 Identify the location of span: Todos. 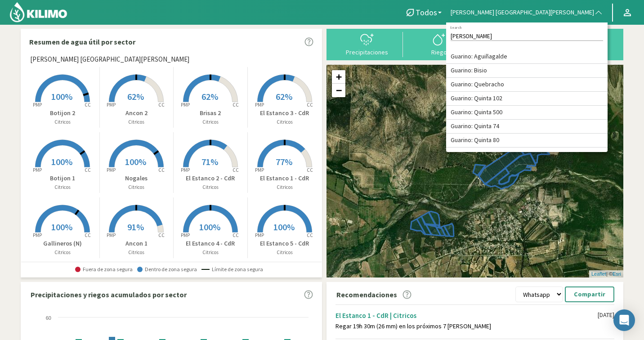
(426, 12).